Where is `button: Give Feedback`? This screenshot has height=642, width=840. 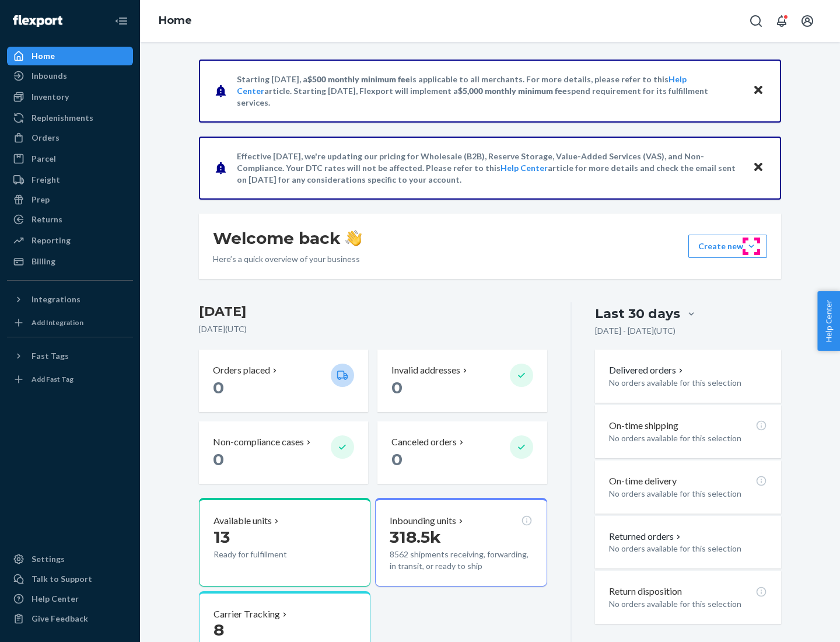 button: Give Feedback is located at coordinates (70, 618).